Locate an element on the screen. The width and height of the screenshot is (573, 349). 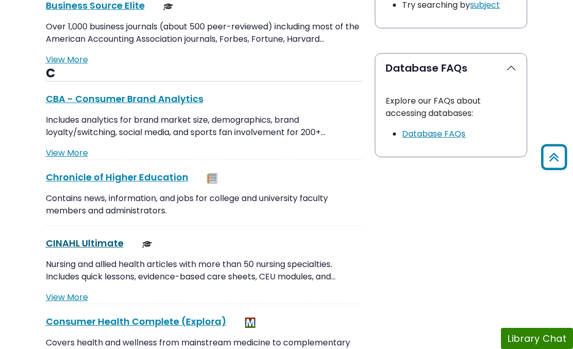
p: Nursing and allied health articles with more than 50 nursing specialties. Includes quick lessons,... is located at coordinates (204, 270).